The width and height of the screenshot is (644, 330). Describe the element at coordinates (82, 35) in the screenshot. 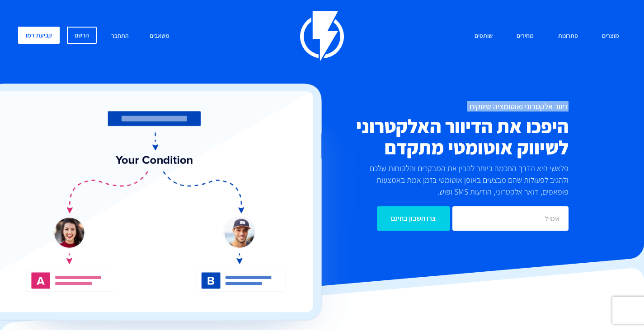

I see `a: הרשם` at that location.